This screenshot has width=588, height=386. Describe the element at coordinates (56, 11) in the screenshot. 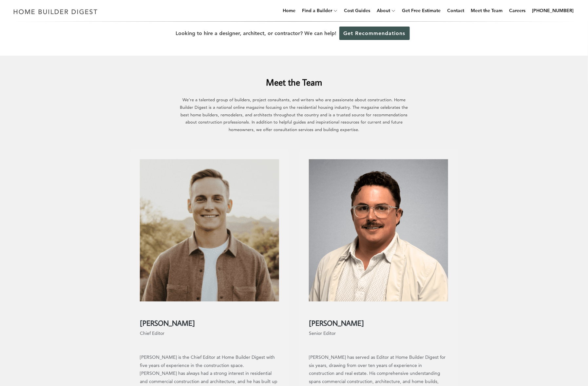

I see `img: Home Builder Digest` at that location.